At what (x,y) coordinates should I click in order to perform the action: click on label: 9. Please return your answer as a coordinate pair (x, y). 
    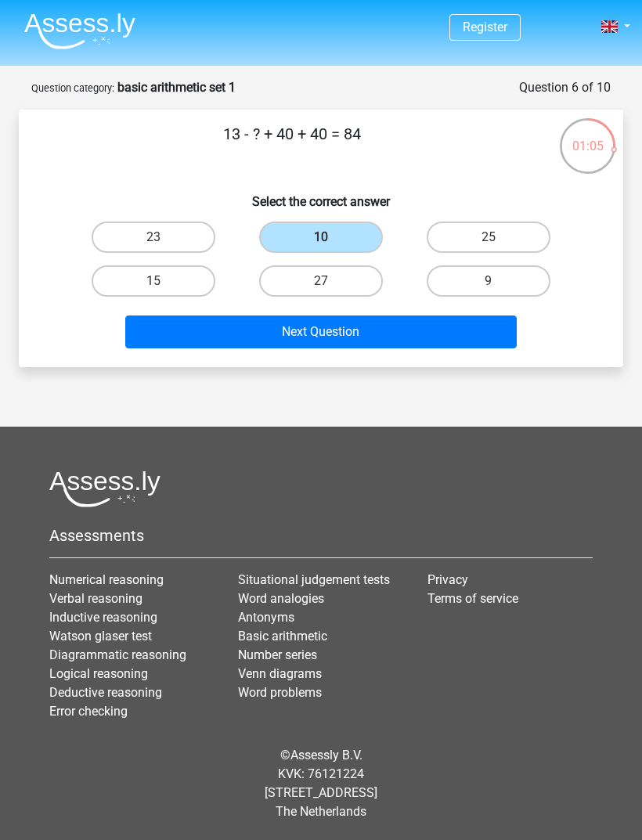
    Looking at the image, I should click on (488, 281).